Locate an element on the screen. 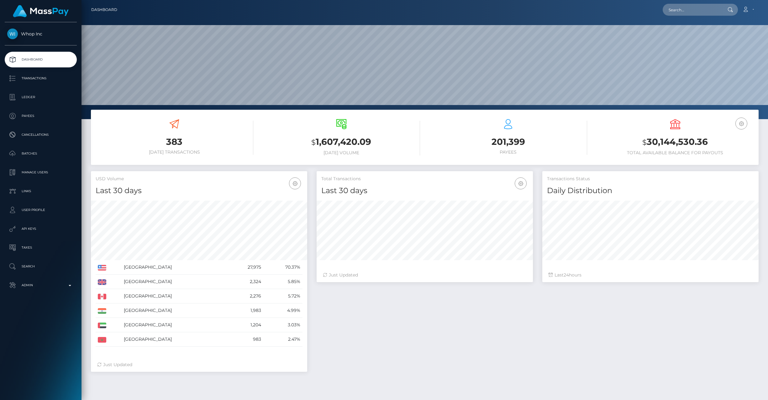 The image size is (768, 400). a: Manage Users is located at coordinates (41, 172).